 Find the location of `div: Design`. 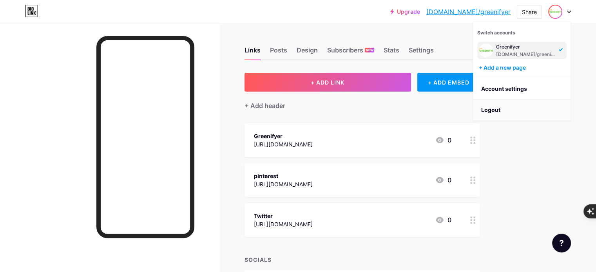

div: Design is located at coordinates (307, 52).